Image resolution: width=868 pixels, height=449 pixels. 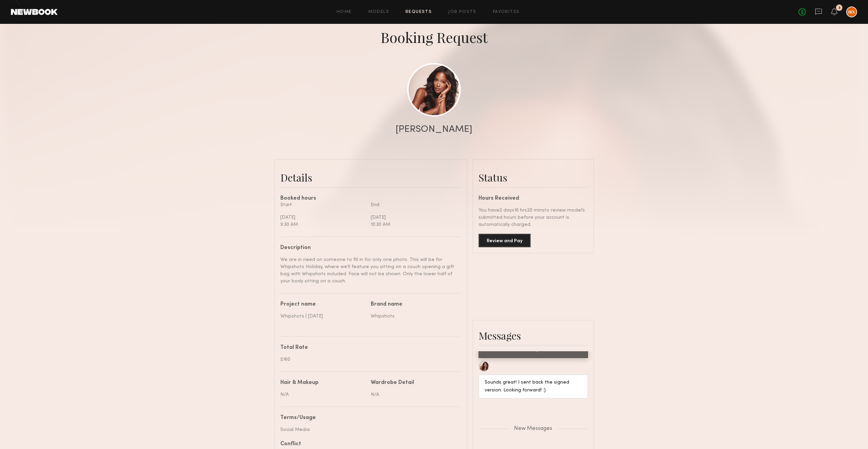 I want to click on div: We are in need on someone to fill in for only one photo. This will be for Whipshots Holiday, wher..., so click(x=368, y=271).